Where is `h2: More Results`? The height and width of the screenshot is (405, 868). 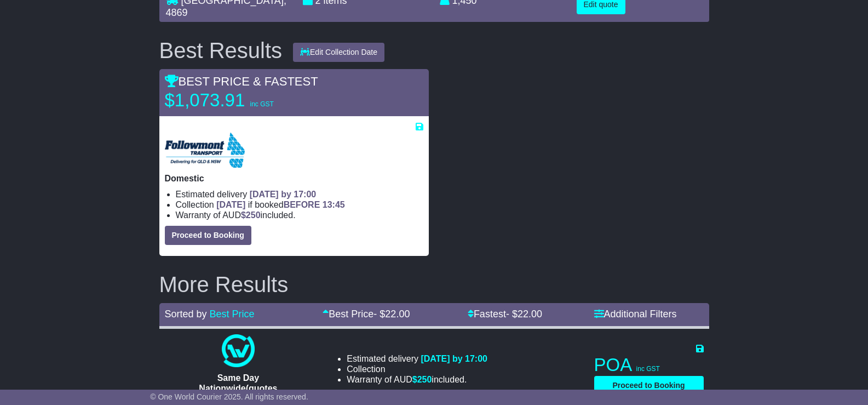
h2: More Results is located at coordinates (434, 284).